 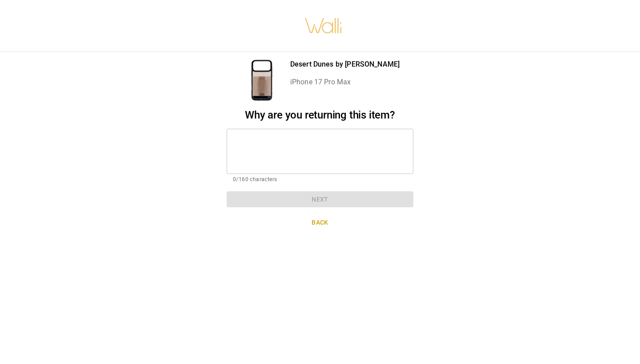 I want to click on button: Back, so click(x=320, y=222).